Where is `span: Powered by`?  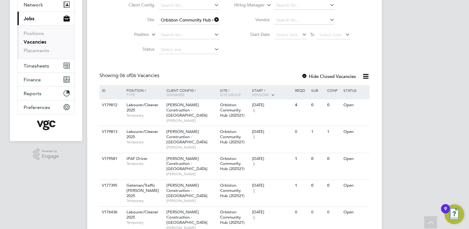
span: Powered by is located at coordinates (50, 151).